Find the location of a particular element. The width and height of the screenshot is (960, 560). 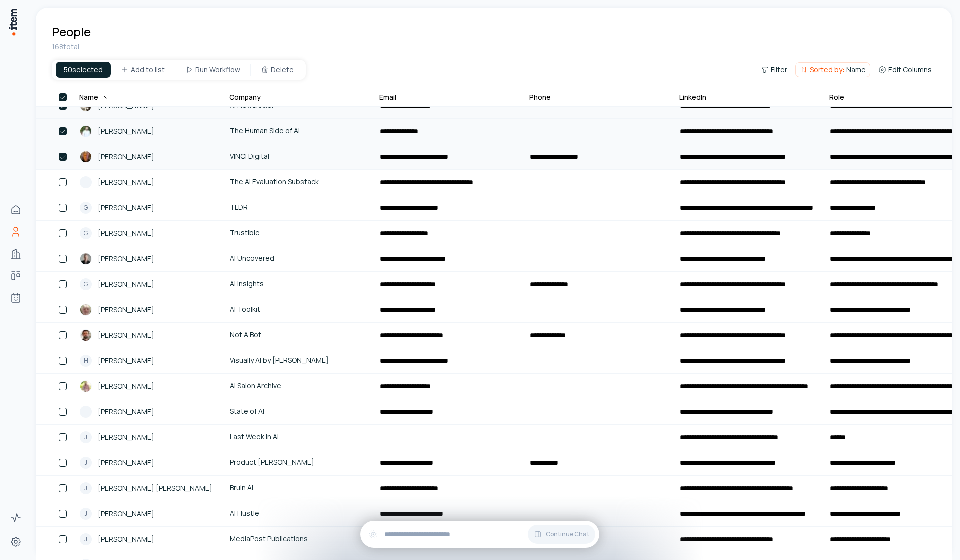

div: Phone is located at coordinates (540, 97).